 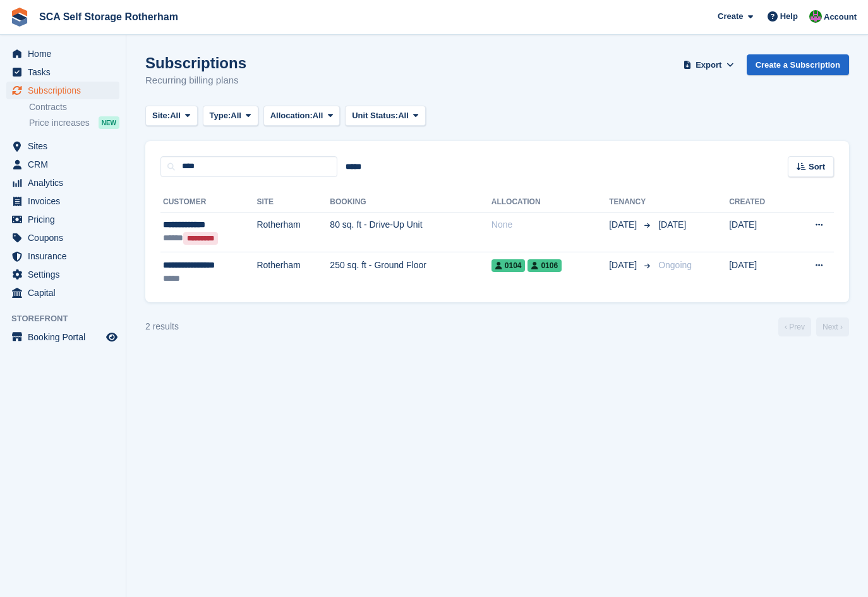 I want to click on nav: Page, so click(x=814, y=327).